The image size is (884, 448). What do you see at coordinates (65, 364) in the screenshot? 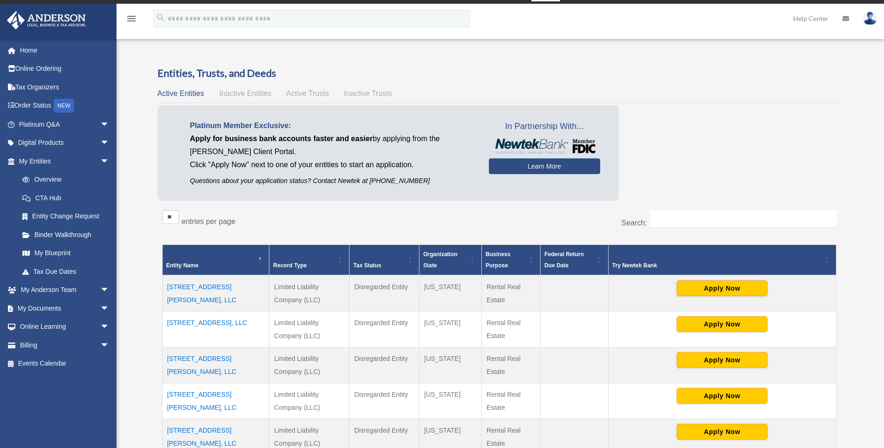
I see `a: Events Calendar` at bounding box center [65, 364].